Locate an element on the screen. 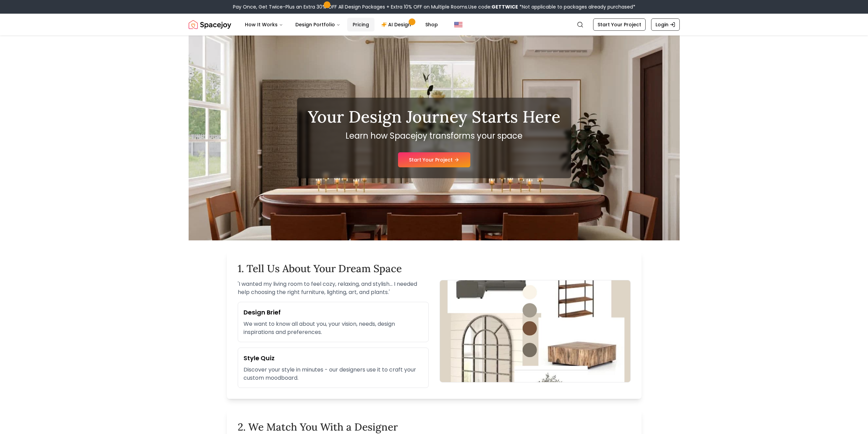 Image resolution: width=868 pixels, height=434 pixels. a: Shop is located at coordinates (431, 24).